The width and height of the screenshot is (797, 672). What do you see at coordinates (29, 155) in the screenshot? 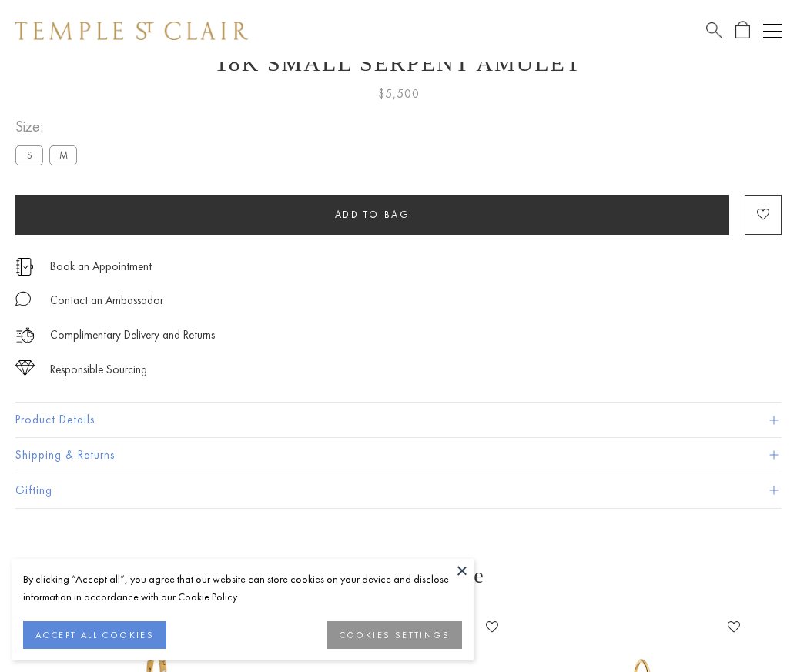
I see `label: S` at bounding box center [29, 155].